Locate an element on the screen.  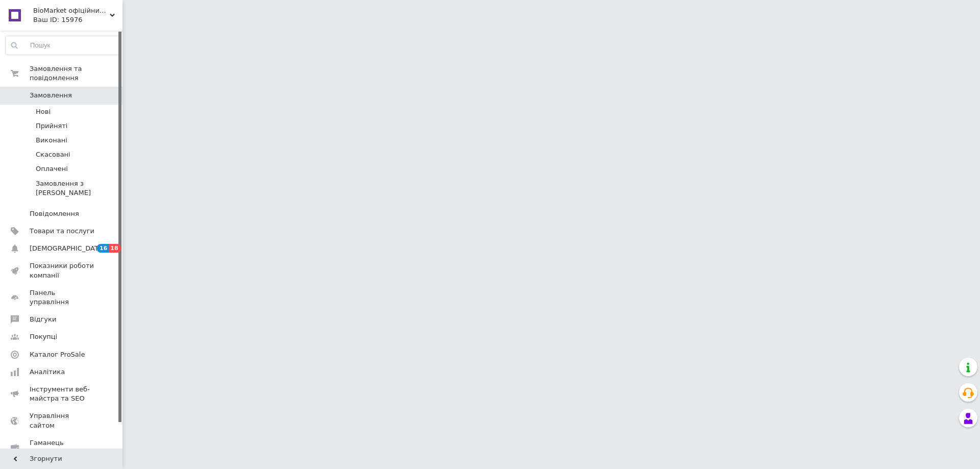
span: Повідомлення is located at coordinates (54, 214).